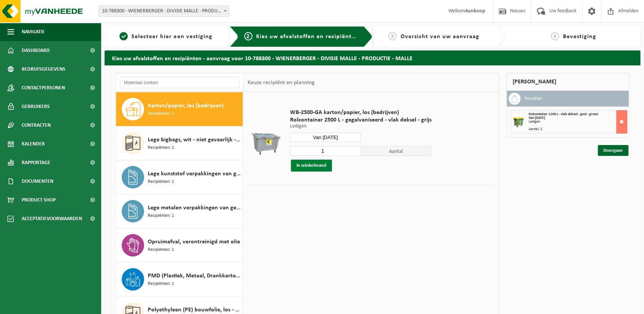  I want to click on span: Navigatie, so click(34, 32).